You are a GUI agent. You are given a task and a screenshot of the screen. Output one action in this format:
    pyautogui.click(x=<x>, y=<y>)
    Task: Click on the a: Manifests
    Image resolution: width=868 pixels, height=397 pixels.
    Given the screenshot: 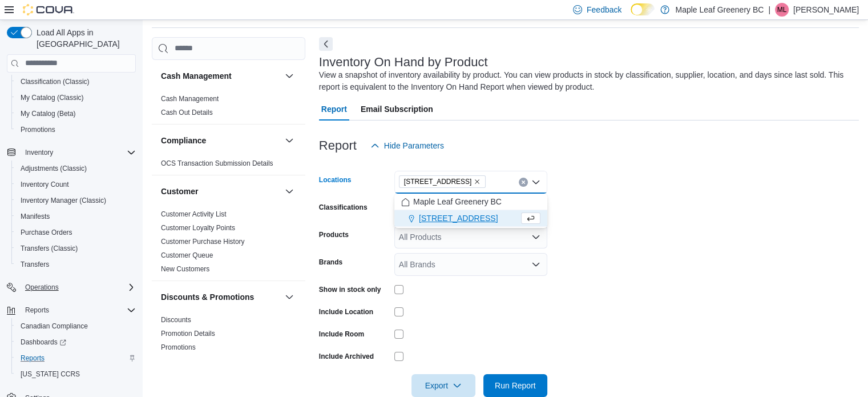 What is the action you would take?
    pyautogui.click(x=35, y=216)
    